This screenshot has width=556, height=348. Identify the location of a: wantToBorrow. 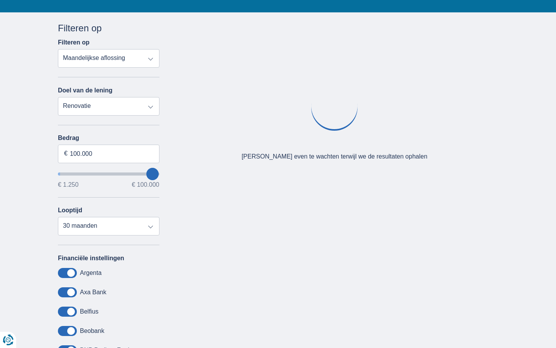
(109, 174).